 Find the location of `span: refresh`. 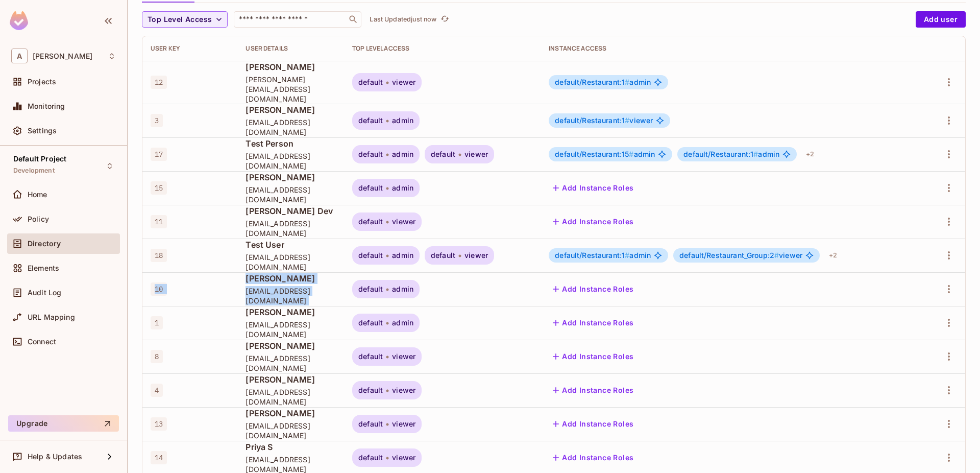

span: refresh is located at coordinates (445, 20).